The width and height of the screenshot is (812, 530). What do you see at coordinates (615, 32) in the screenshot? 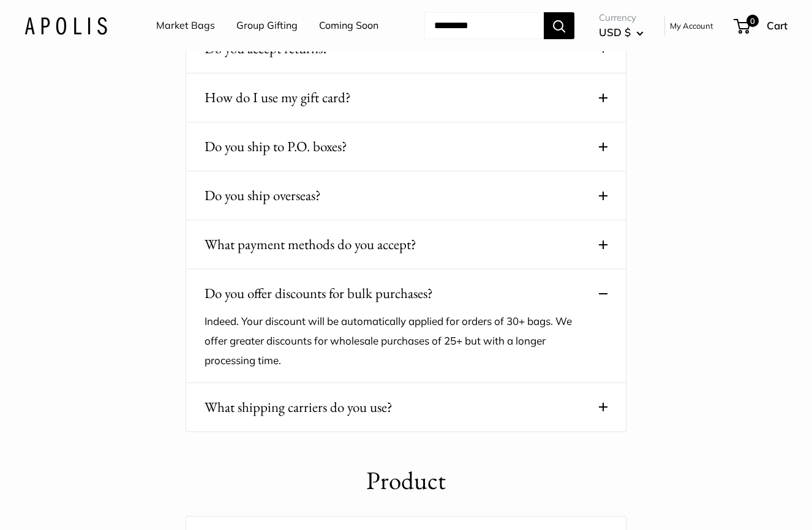
I see `span: USD $` at bounding box center [615, 32].